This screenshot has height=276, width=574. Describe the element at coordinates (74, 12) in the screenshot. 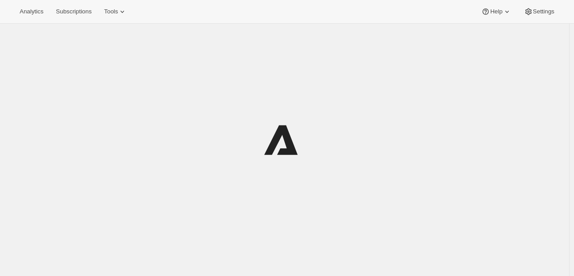

I see `button: Subscriptions` at that location.